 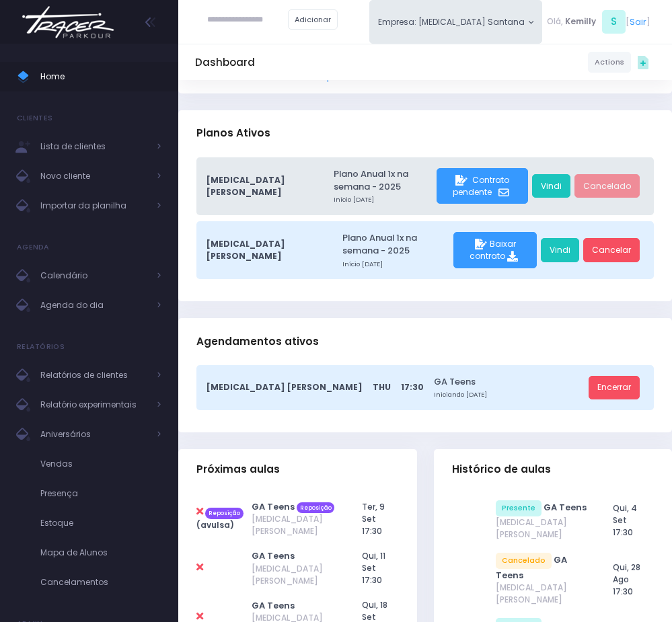 What do you see at coordinates (373, 518) in the screenshot?
I see `span: Ter, 9 Set 17:30` at bounding box center [373, 518].